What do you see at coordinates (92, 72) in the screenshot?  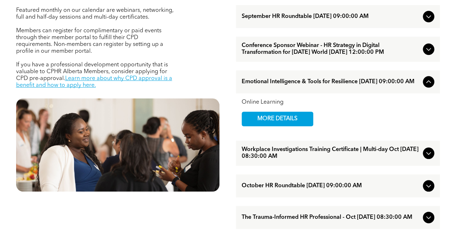 I see `span: If you have a professional development opportunity that is valuable to CPHR Alberta Members, cons...` at bounding box center [92, 72].